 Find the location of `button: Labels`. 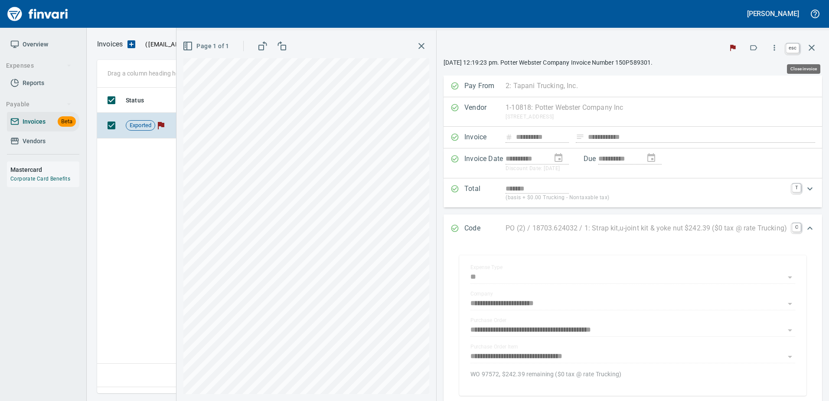

button: Labels is located at coordinates (754, 48).